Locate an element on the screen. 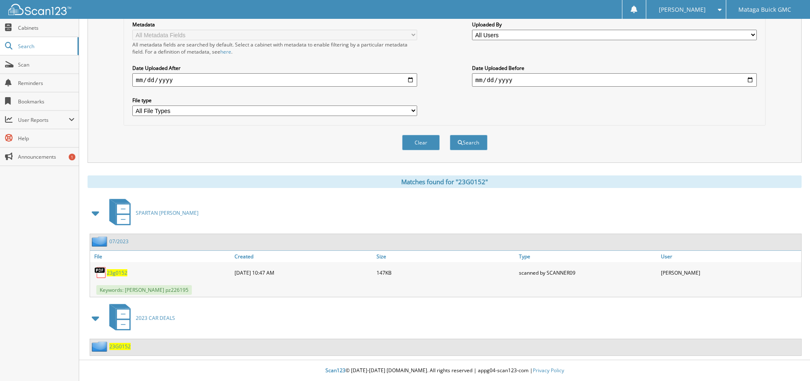 The width and height of the screenshot is (810, 381). a: Size is located at coordinates (445, 256).